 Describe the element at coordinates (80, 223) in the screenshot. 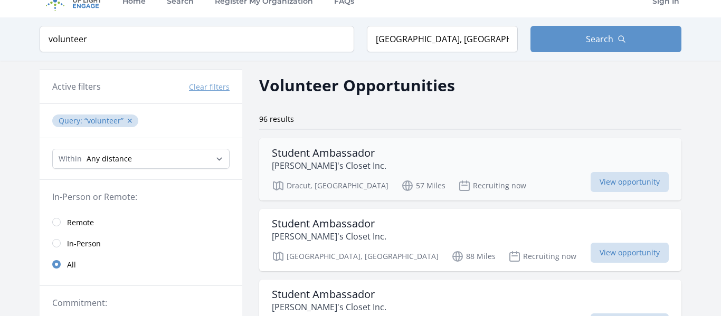

I see `span: Remote` at that location.